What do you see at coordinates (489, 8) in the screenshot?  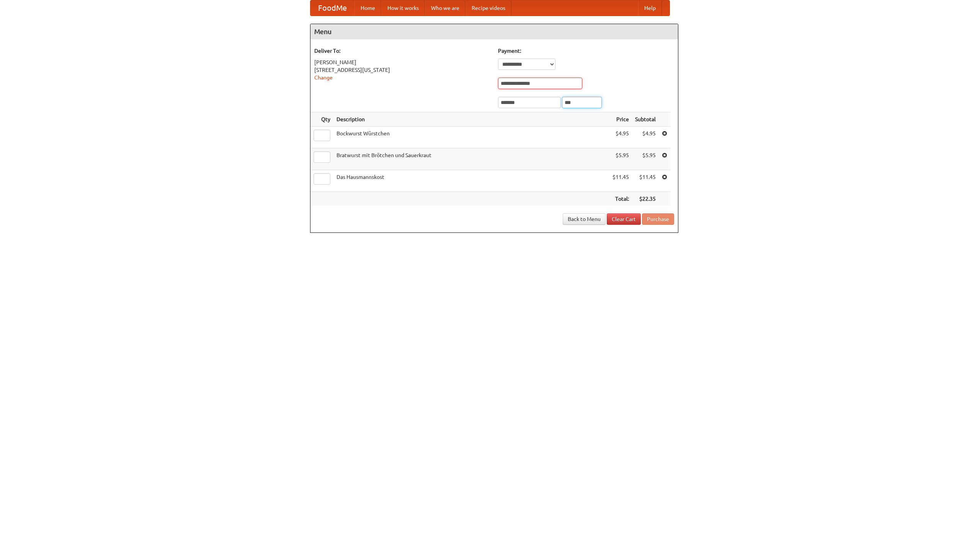 I see `a: Recipe videos` at bounding box center [489, 8].